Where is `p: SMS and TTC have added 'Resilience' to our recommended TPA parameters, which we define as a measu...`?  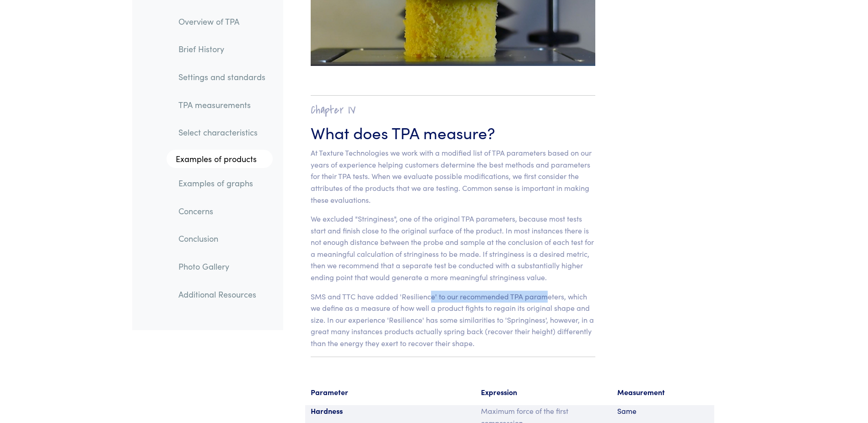 p: SMS and TTC have added 'Resilience' to our recommended TPA parameters, which we define as a measu... is located at coordinates (453, 320).